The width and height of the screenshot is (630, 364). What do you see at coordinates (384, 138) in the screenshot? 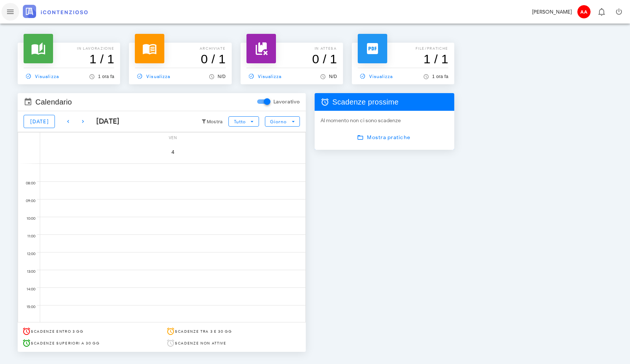
I see `span: Mostra pratiche` at bounding box center [384, 138].